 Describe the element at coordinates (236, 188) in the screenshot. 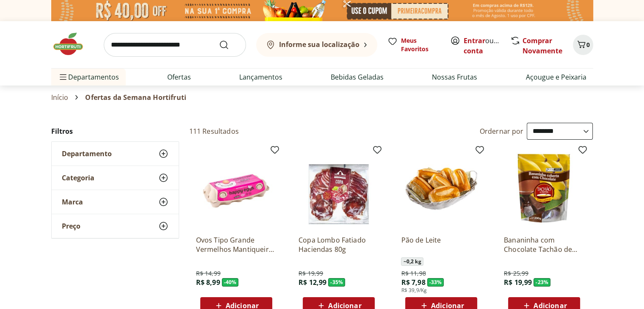

I see `img: Ovos Tipo Grande Vermelhos Mantiqueira Happy Eggs 10 Unidades` at that location.